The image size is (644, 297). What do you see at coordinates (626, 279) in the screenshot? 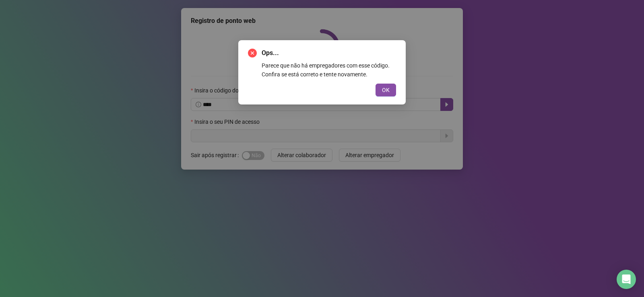
I see `div: Open Intercom Messenger` at bounding box center [626, 279].